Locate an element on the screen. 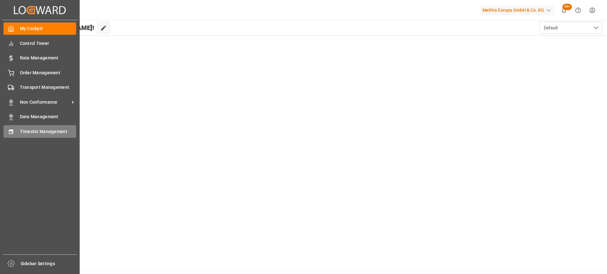  span: Non Conformance is located at coordinates (45, 102).